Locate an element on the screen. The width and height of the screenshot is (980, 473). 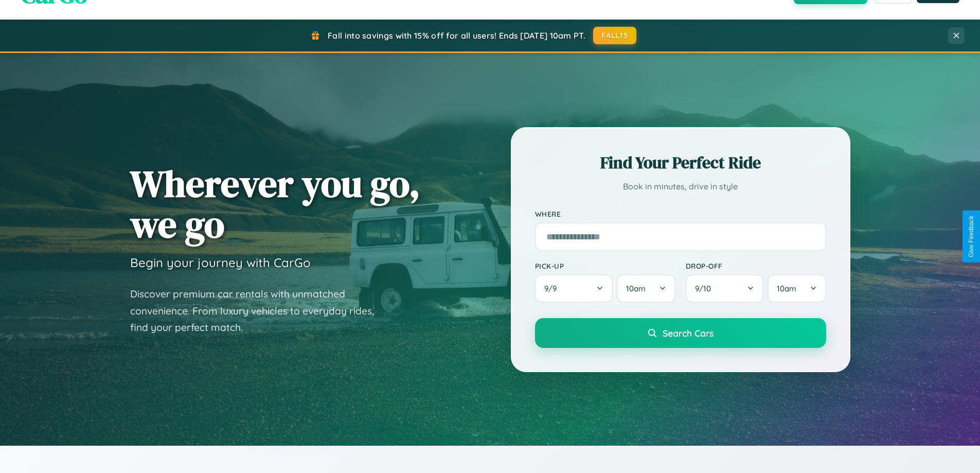
p: Book in minutes, drive in style is located at coordinates (681, 186).